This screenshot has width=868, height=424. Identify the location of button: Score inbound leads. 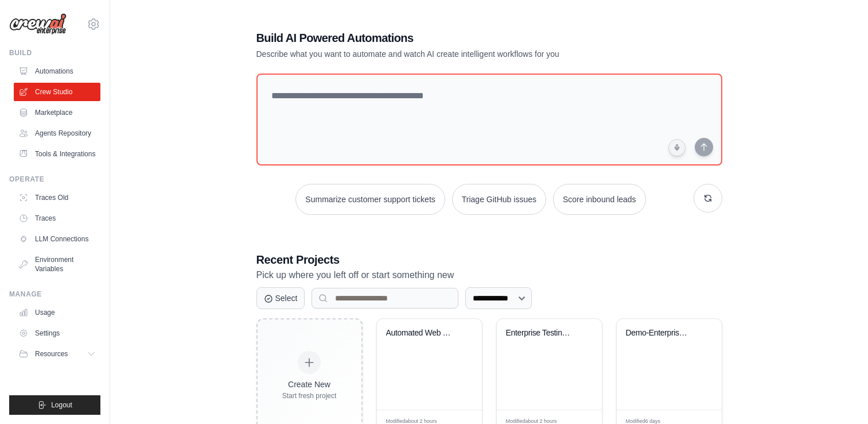
(600, 200).